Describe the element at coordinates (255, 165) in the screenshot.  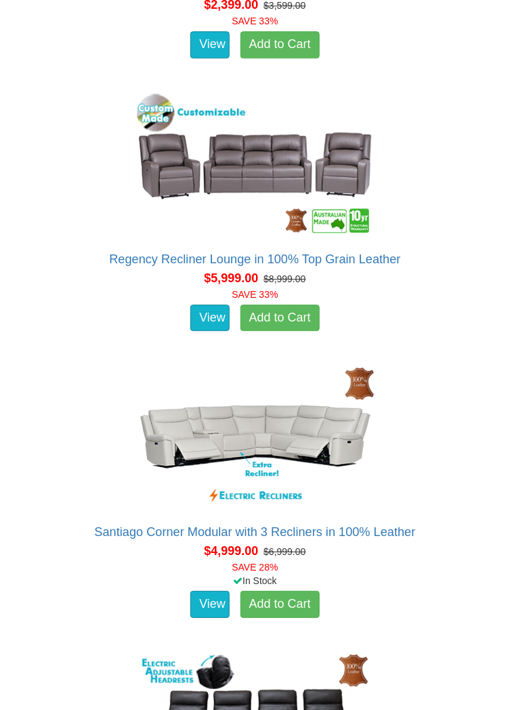
I see `img: Regency Recliner Lounge in 100% Top Grain Leather` at that location.